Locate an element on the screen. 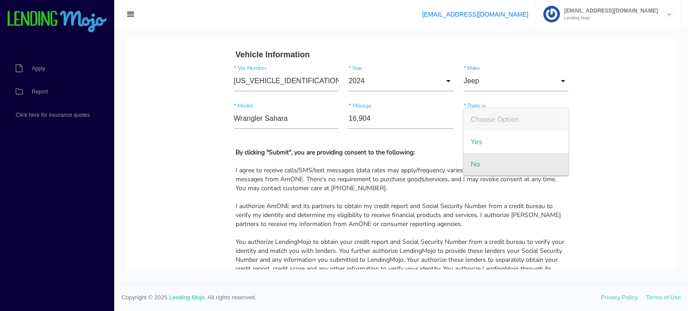 The height and width of the screenshot is (311, 688). div: You authorize LendingMojo to obtain your credit report and Social Security Number from a credit b... is located at coordinates (275, 221).